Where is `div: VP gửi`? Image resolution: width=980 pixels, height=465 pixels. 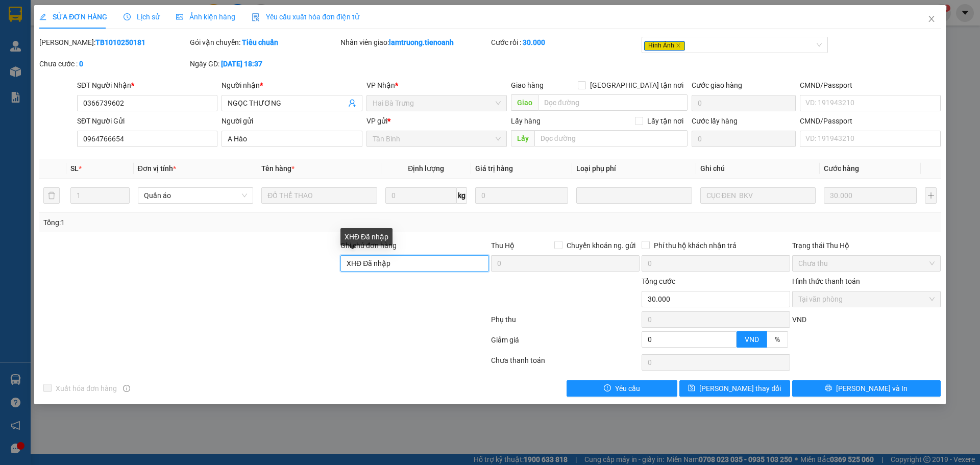 div: VP gửi is located at coordinates (436, 121).